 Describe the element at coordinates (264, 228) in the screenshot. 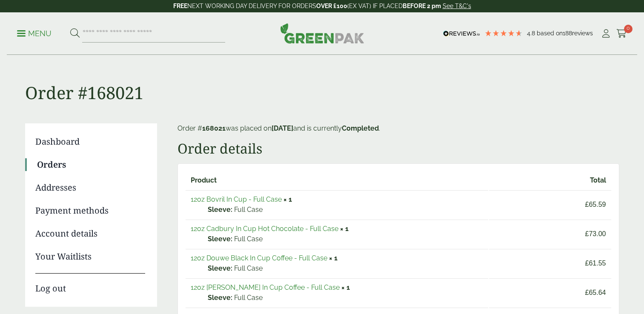

I see `a: 12oz Cadbury In Cup Hot Chocolate - Full Case` at that location.